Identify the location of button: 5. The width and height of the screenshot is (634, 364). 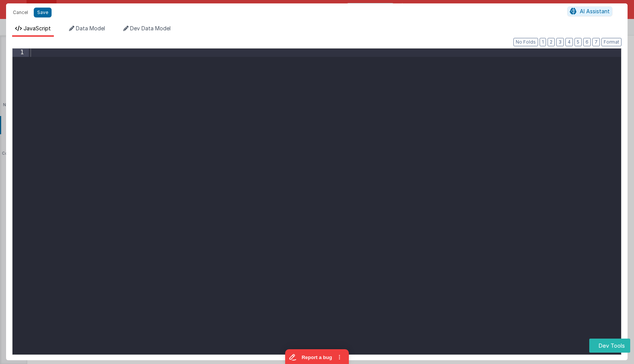
(578, 42).